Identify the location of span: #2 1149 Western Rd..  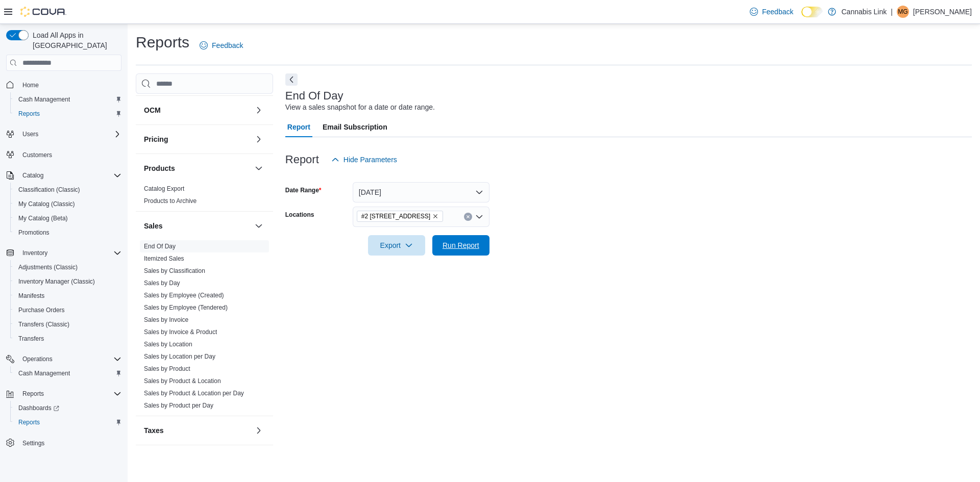
(400, 216).